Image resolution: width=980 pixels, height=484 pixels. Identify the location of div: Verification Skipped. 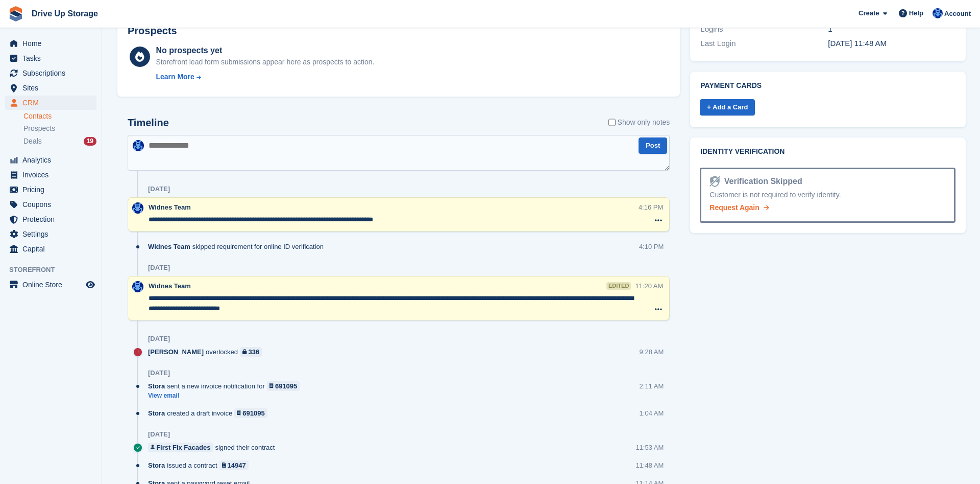
(761, 182).